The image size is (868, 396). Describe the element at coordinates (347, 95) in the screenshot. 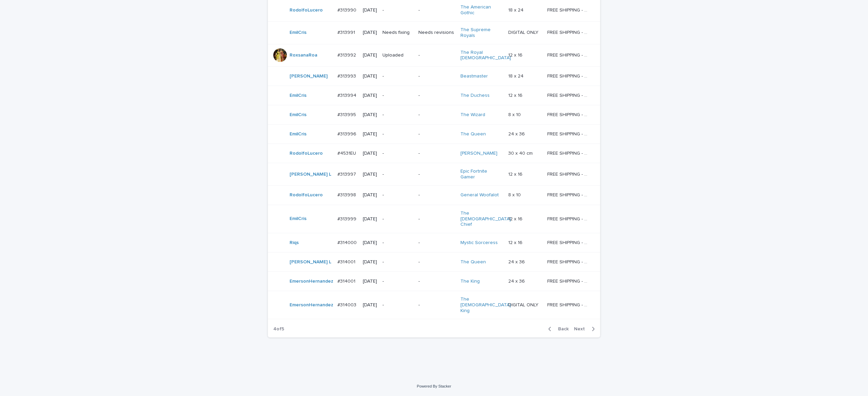

I see `p: #313994` at that location.